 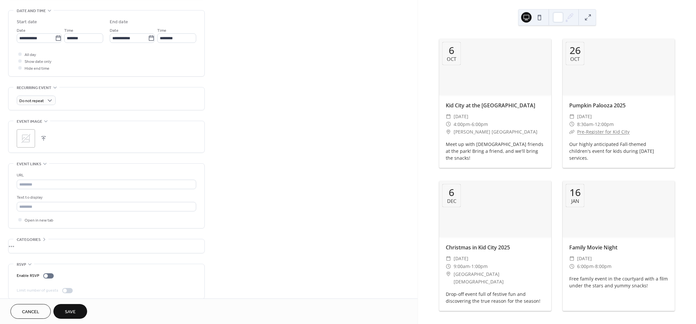 I want to click on span: Do not repeat, so click(x=31, y=101).